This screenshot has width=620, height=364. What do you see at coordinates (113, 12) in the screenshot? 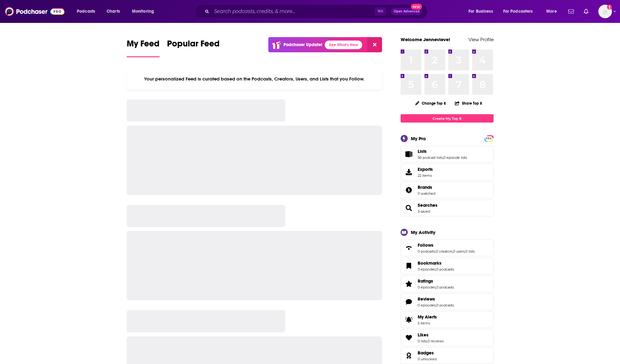
I see `span: Charts` at bounding box center [113, 12].